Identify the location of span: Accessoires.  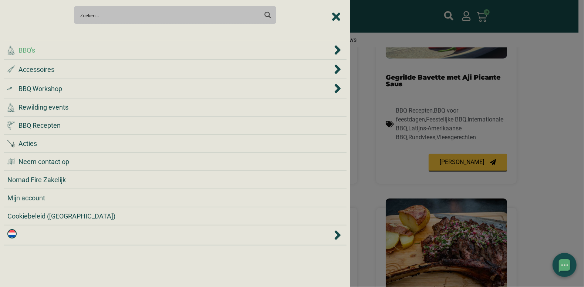
(36, 69).